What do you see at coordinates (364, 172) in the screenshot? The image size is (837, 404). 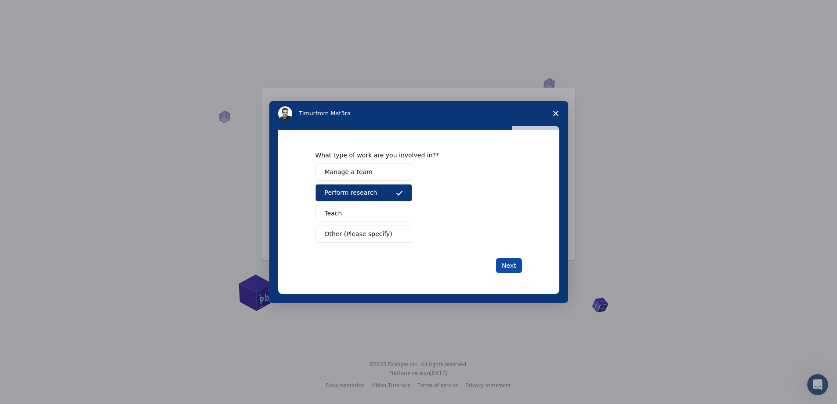 I see `button: Manage a team` at bounding box center [364, 172].